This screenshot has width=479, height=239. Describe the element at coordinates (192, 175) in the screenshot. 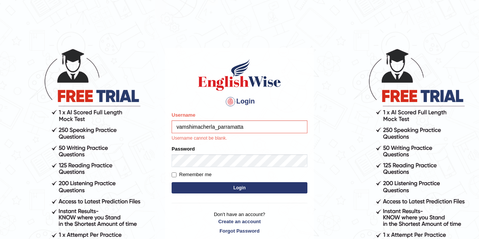

I see `label: Remember me` at that location.